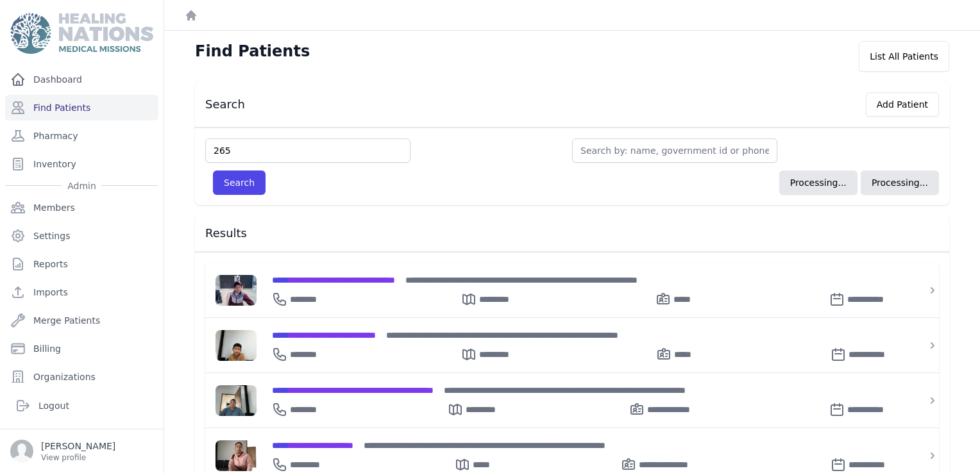 The height and width of the screenshot is (473, 980). Describe the element at coordinates (81, 264) in the screenshot. I see `a: Reports` at that location.